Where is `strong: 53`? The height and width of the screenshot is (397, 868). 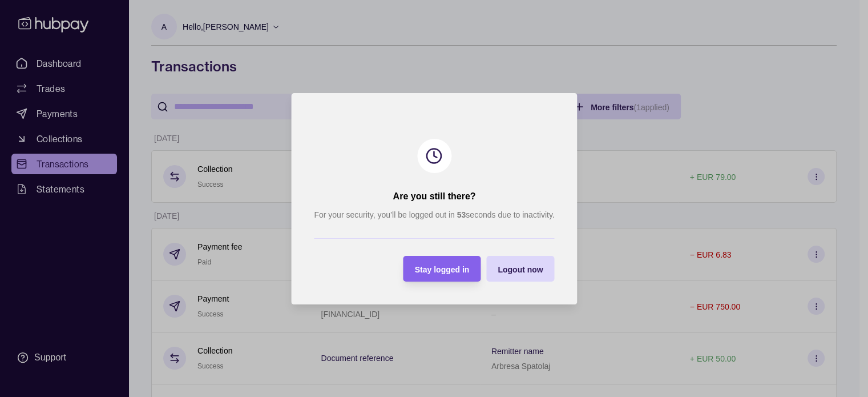
strong: 53 is located at coordinates (461, 215).